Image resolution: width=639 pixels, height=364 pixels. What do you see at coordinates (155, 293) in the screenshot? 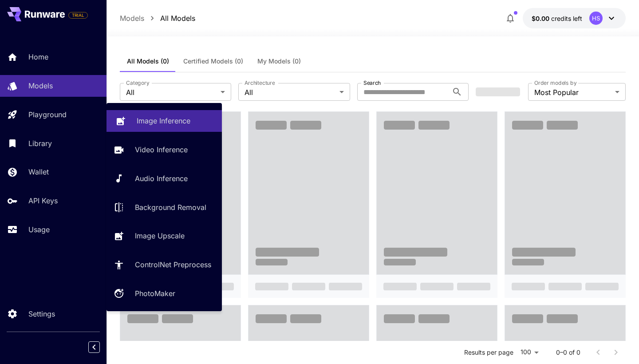
I see `p: PhotoMaker` at bounding box center [155, 293].